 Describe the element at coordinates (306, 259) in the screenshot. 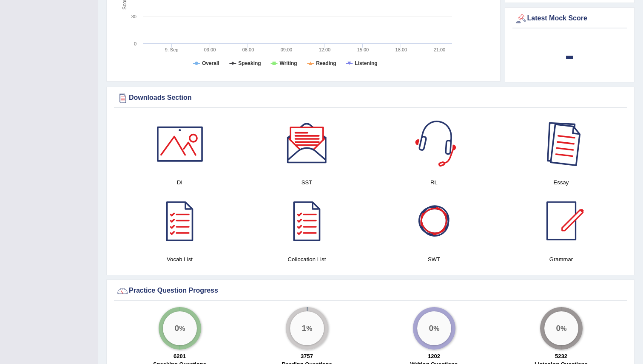

I see `h4: Collocation List` at that location.